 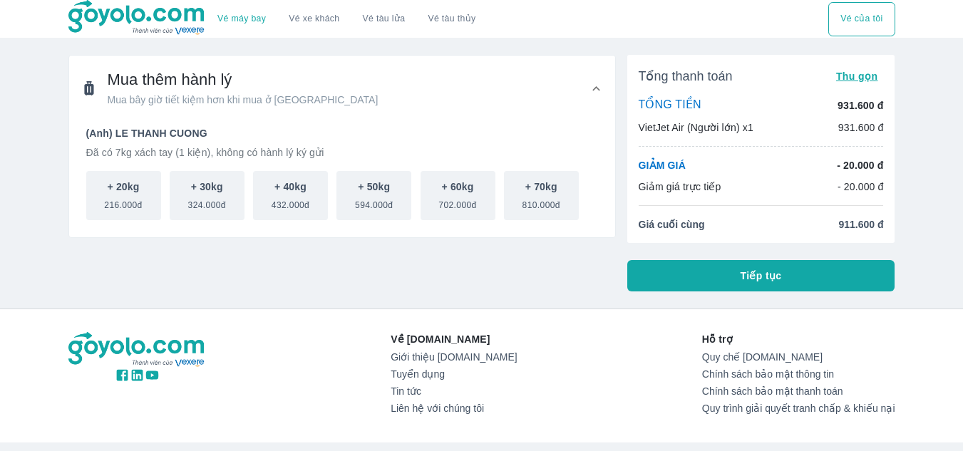 What do you see at coordinates (541, 195) in the screenshot?
I see `button: + 70kg810.000đ` at bounding box center [541, 195].